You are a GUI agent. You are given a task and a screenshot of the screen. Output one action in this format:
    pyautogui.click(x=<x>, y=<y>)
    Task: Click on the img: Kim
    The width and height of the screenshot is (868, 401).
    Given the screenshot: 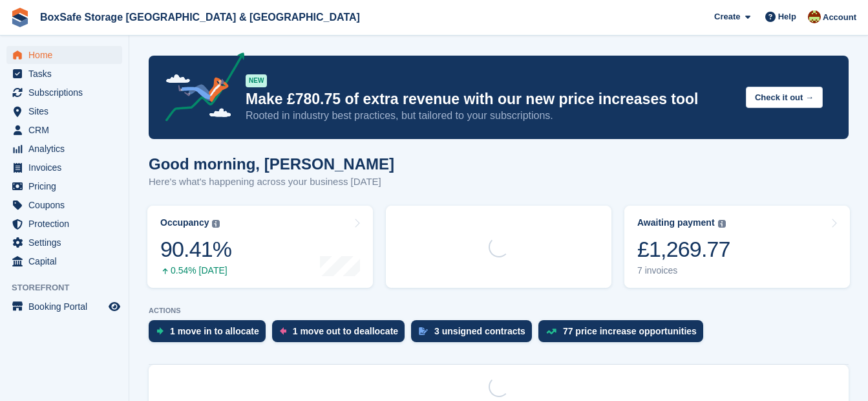 What is the action you would take?
    pyautogui.click(x=814, y=17)
    